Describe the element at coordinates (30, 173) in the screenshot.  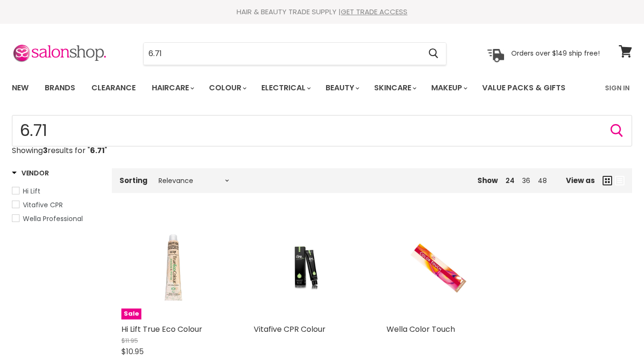
I see `h3: Vendor` at that location.